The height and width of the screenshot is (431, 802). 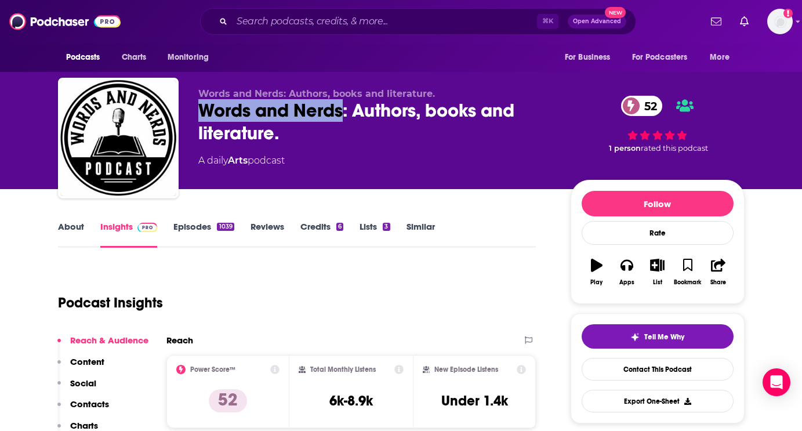 I want to click on button: Follow, so click(x=658, y=204).